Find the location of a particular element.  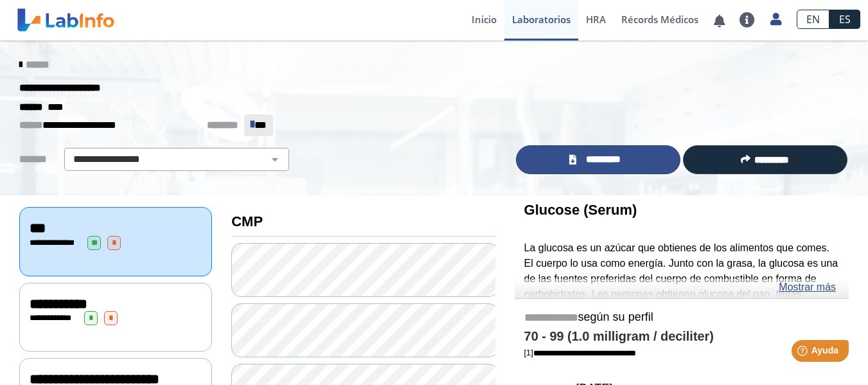

b: CMP is located at coordinates (246, 221).